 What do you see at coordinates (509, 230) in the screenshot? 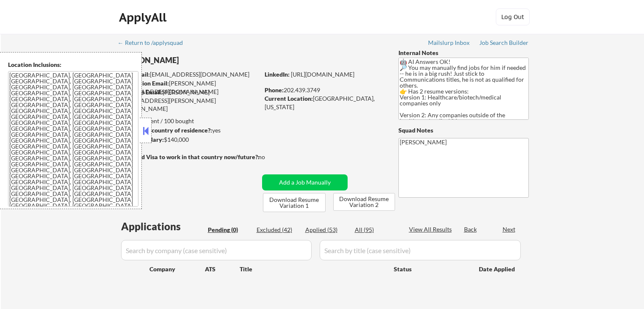
I see `div: Next` at bounding box center [509, 230].